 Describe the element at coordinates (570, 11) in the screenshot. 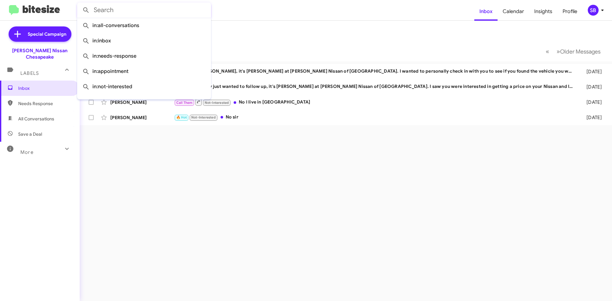

I see `span: Profile` at that location.